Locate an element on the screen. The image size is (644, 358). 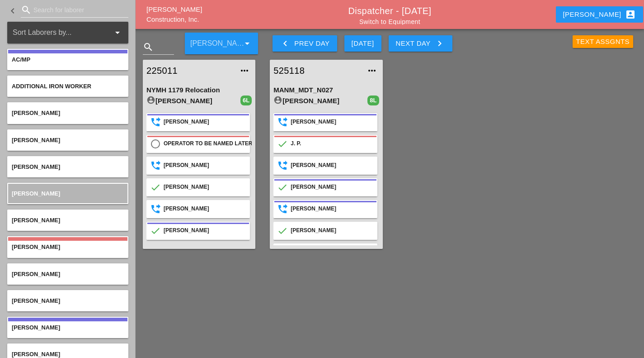
div: J. P. is located at coordinates (331, 144).